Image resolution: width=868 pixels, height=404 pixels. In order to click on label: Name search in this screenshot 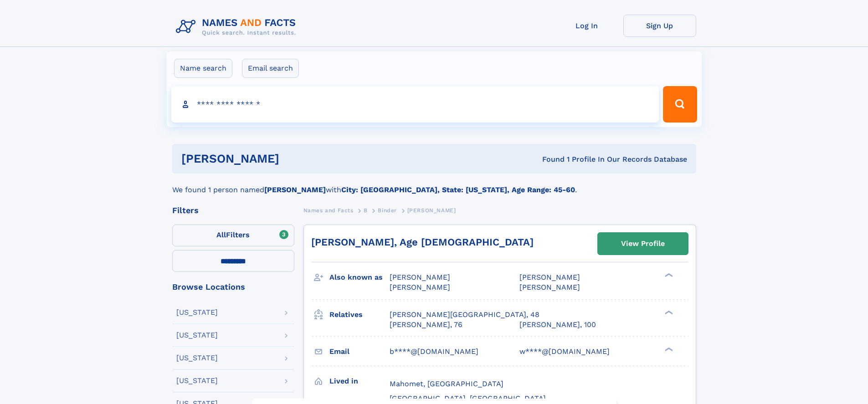, I will do `click(203, 69)`.